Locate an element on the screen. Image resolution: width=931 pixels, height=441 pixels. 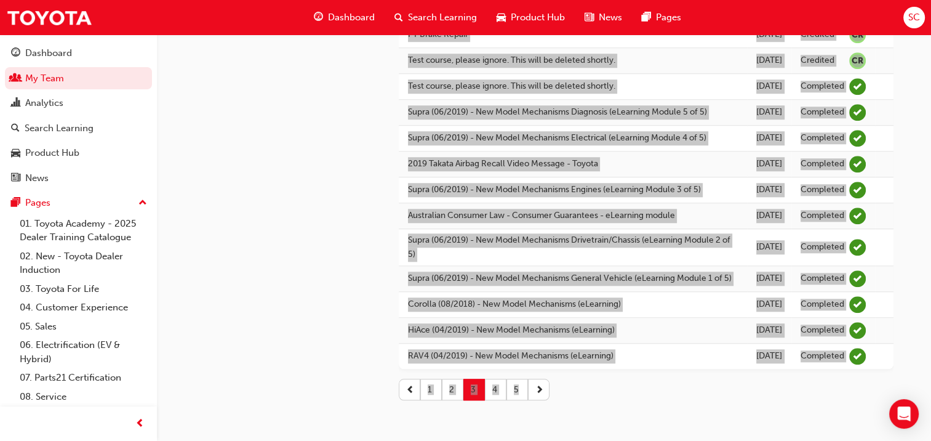
a: 06. Electrification (EV & Hybrid) is located at coordinates (83, 351).